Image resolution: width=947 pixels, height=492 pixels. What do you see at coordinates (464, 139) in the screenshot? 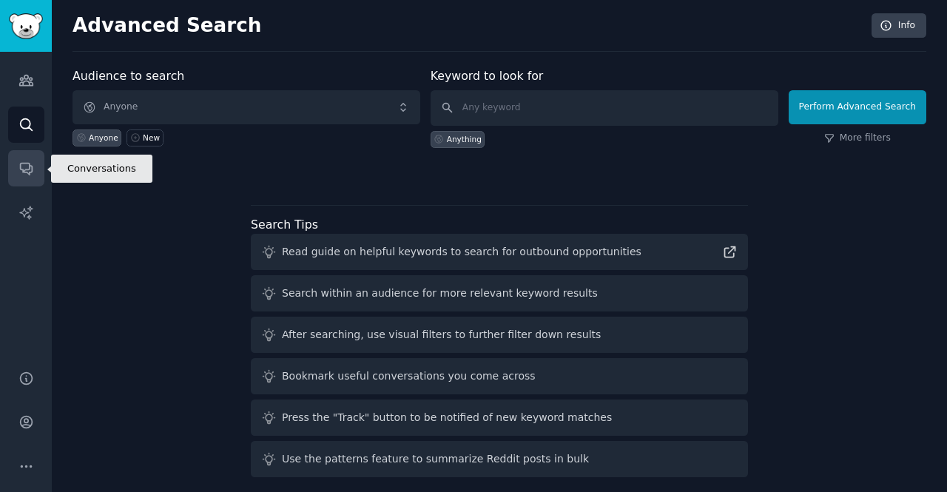
I see `div: Anything` at bounding box center [464, 139].